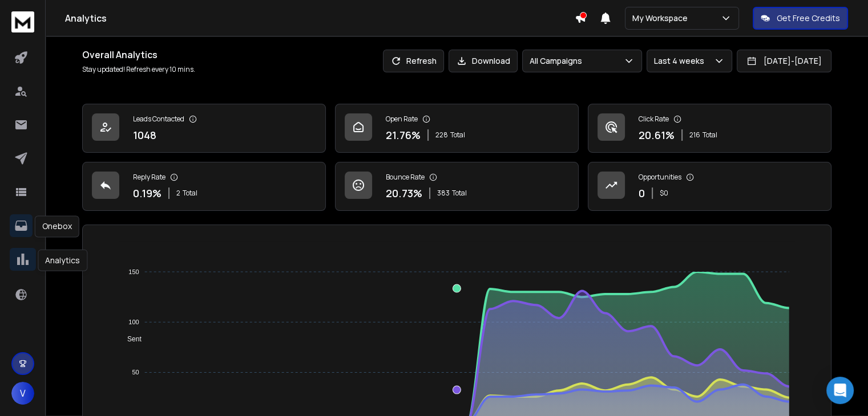 The height and width of the screenshot is (416, 868). Describe the element at coordinates (841, 391) in the screenshot. I see `div: Open Intercom Messenger` at that location.